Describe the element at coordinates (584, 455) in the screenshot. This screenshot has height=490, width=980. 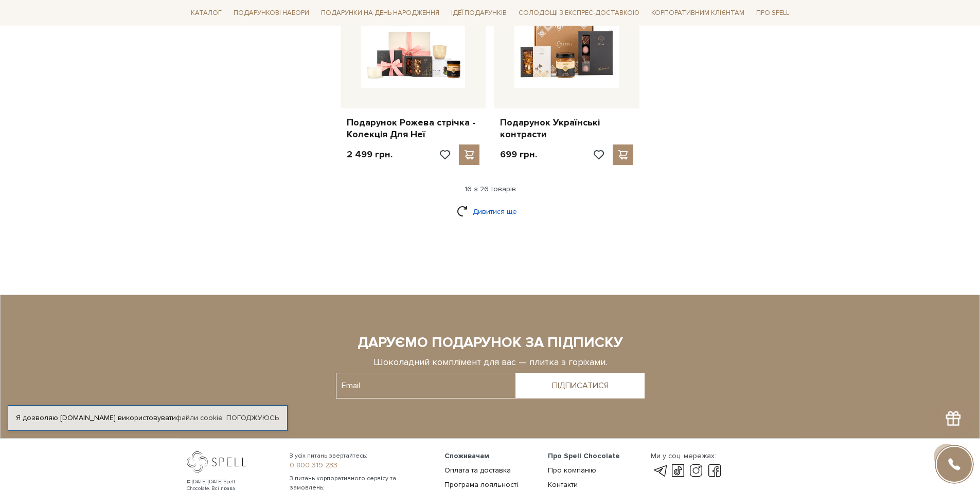
I see `span: Про Spell Chocolate` at that location.